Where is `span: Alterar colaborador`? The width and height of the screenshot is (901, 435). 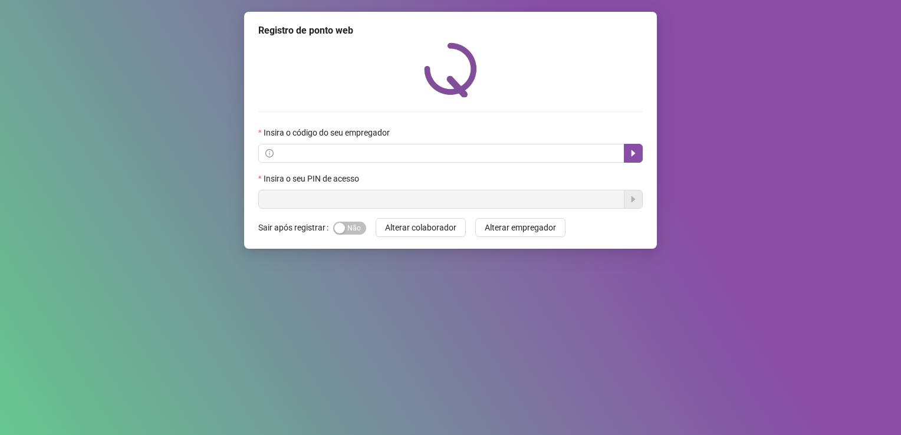
span: Alterar colaborador is located at coordinates (421, 228).